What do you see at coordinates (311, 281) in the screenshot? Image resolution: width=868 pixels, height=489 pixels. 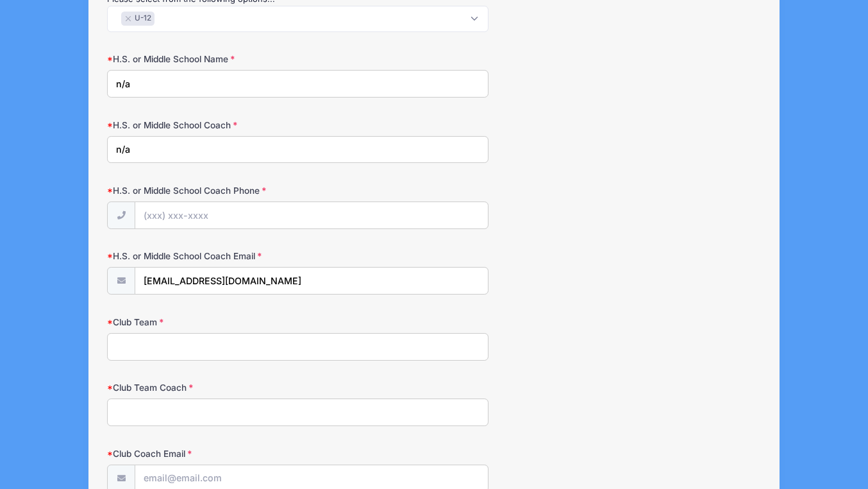 I see `input: email@email.com` at bounding box center [311, 281].